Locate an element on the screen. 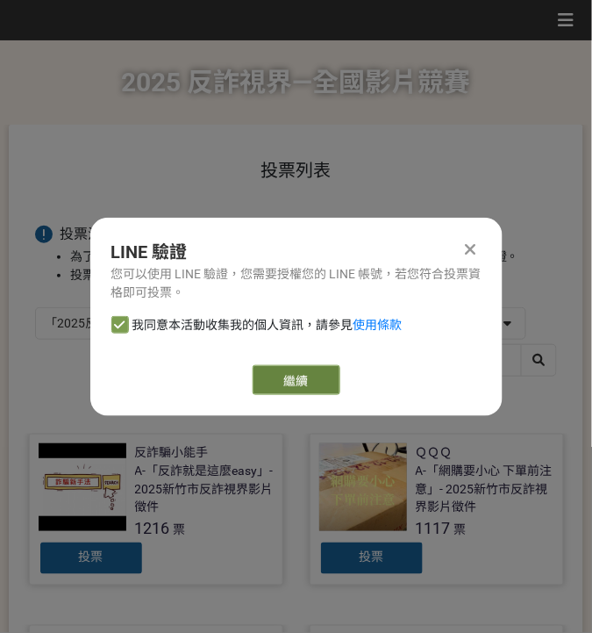 The image size is (592, 633). div: A-「反詐就是這麼easy」- 2025新竹市反詐視界影片徵件 is located at coordinates (205, 489).